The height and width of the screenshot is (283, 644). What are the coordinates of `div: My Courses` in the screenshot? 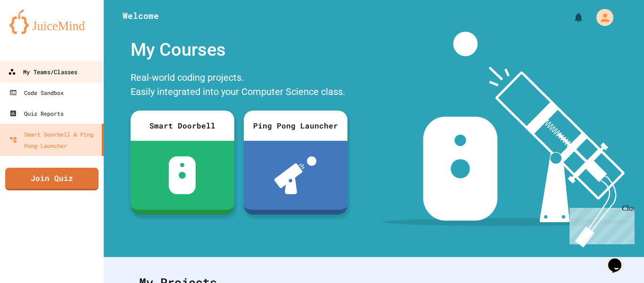 It's located at (239, 49).